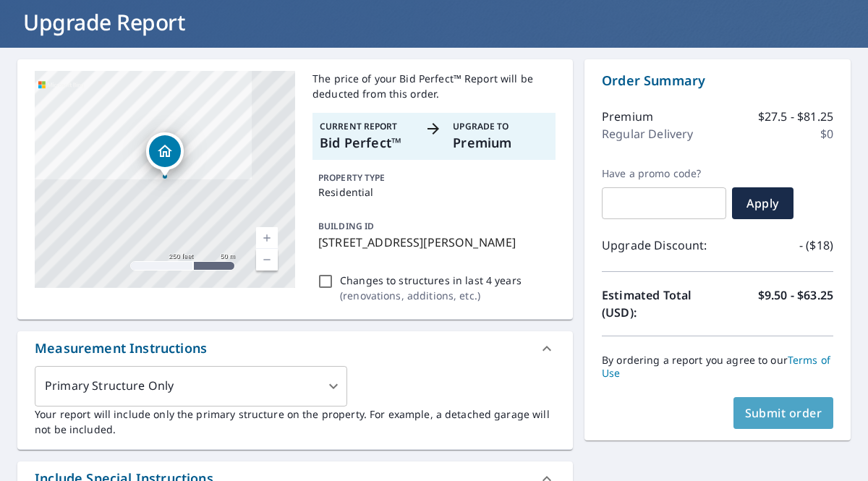  Describe the element at coordinates (816, 246) in the screenshot. I see `p: - ($18)` at that location.